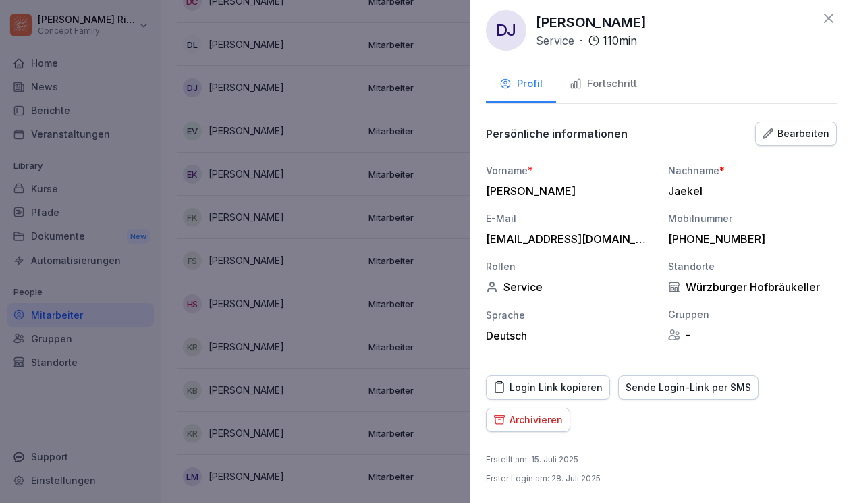  What do you see at coordinates (543, 478) in the screenshot?
I see `p: Erster Login am : 28. Juli 2025` at bounding box center [543, 478].